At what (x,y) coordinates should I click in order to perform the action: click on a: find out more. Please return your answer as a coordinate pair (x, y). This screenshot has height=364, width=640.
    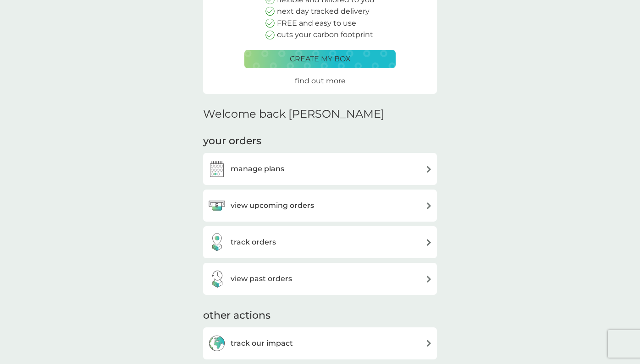
    Looking at the image, I should click on (320, 81).